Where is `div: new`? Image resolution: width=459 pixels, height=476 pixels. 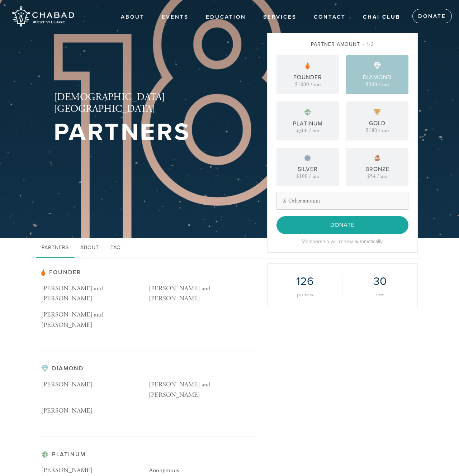
div: new is located at coordinates (380, 294).